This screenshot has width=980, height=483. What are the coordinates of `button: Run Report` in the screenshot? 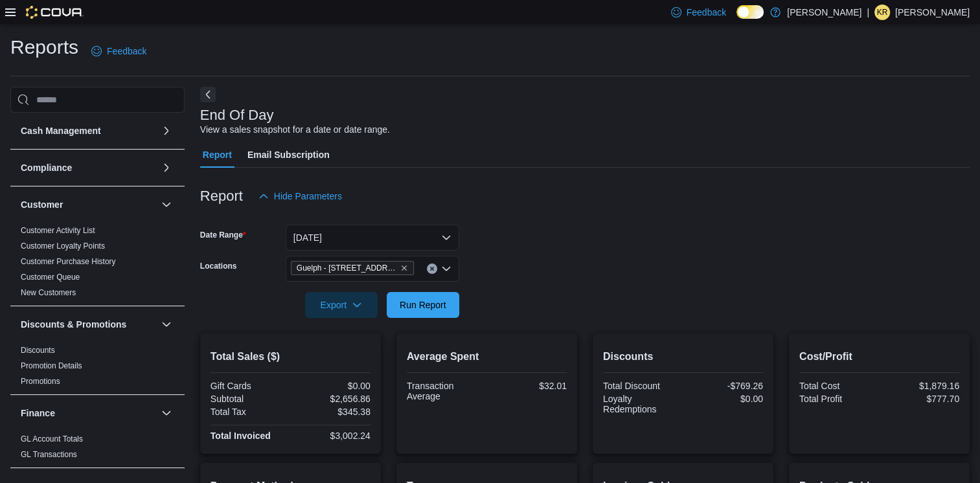 It's located at (423, 305).